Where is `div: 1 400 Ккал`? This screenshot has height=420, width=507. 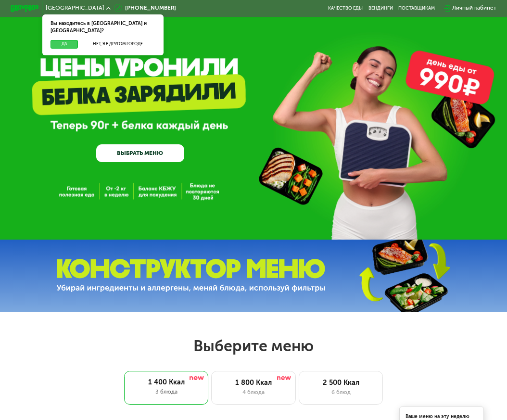 div: 1 400 Ккал is located at coordinates (166, 382).